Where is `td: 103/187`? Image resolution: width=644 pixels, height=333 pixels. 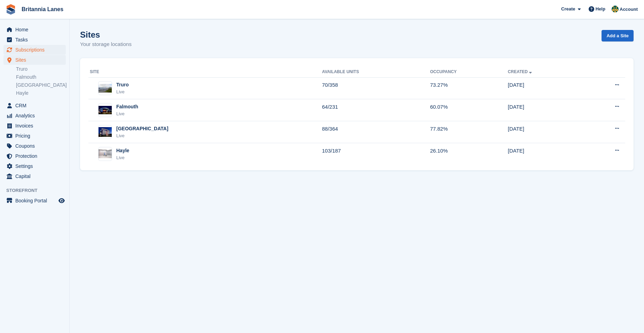 td: 103/187 is located at coordinates (376, 154).